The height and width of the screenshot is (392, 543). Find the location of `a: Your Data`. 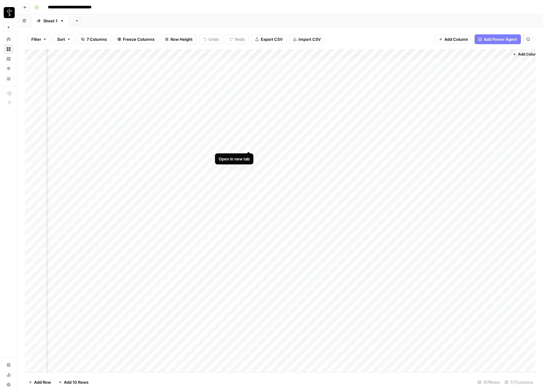

a: Your Data is located at coordinates (9, 78).